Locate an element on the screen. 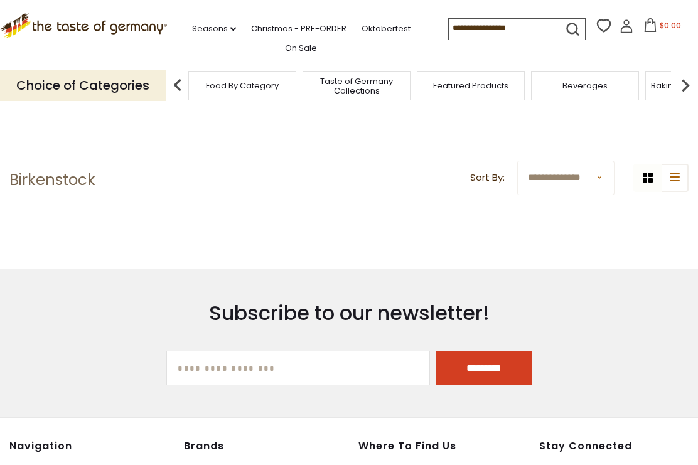  h4: Where to find us is located at coordinates (423, 446).